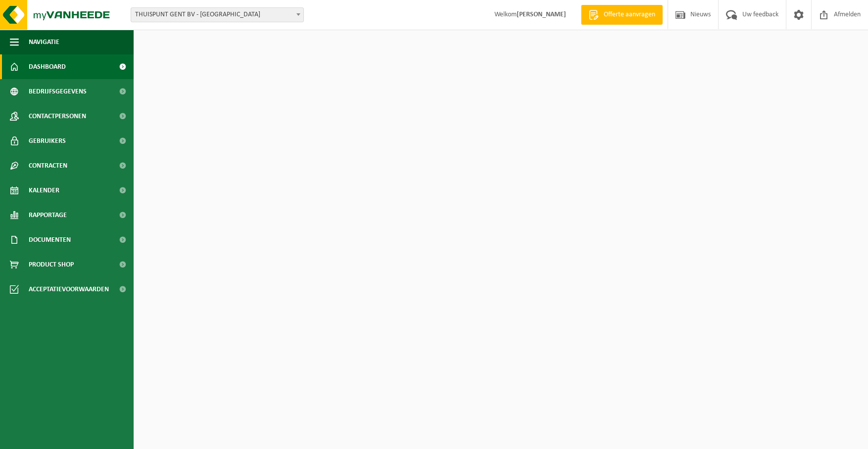  What do you see at coordinates (44, 191) in the screenshot?
I see `span: Kalender` at bounding box center [44, 191].